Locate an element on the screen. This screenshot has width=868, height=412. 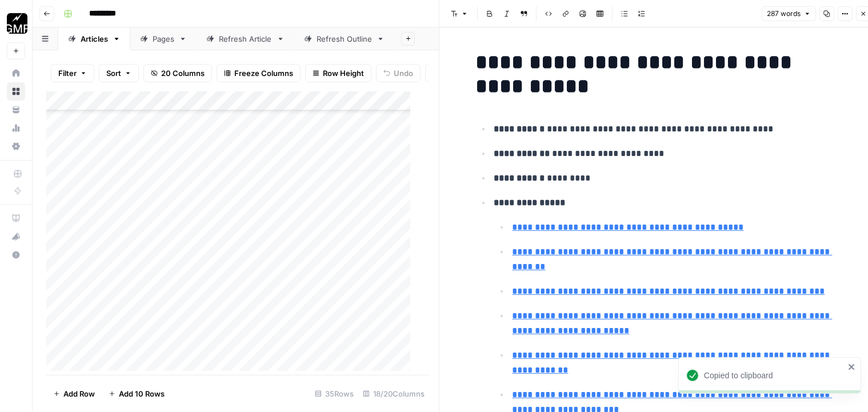
a: Refresh Article is located at coordinates (245, 39).